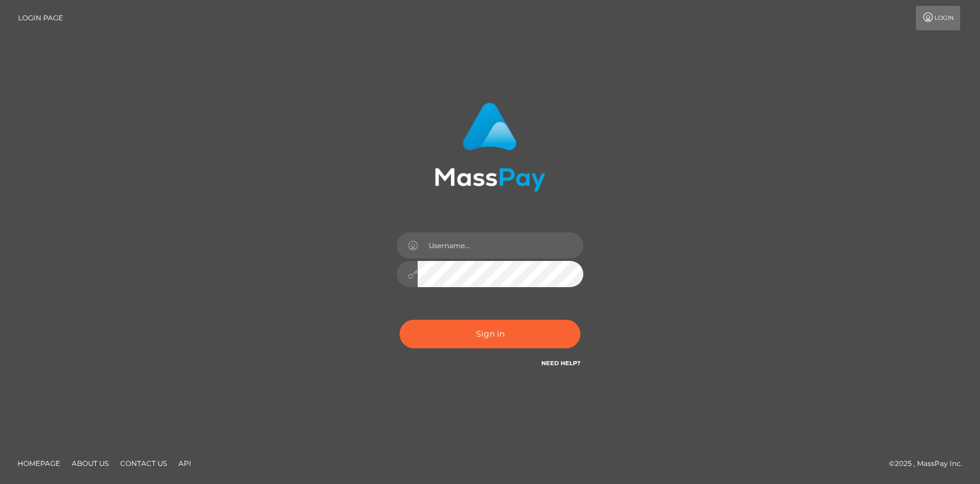 Image resolution: width=980 pixels, height=484 pixels. Describe the element at coordinates (90, 464) in the screenshot. I see `a: About Us` at that location.